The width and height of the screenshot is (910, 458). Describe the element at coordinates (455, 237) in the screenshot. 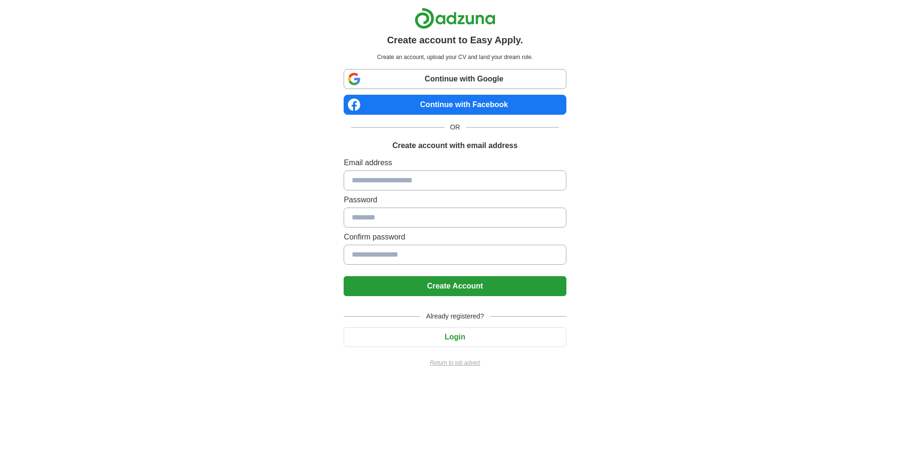

I see `label: Confirm password` at that location.